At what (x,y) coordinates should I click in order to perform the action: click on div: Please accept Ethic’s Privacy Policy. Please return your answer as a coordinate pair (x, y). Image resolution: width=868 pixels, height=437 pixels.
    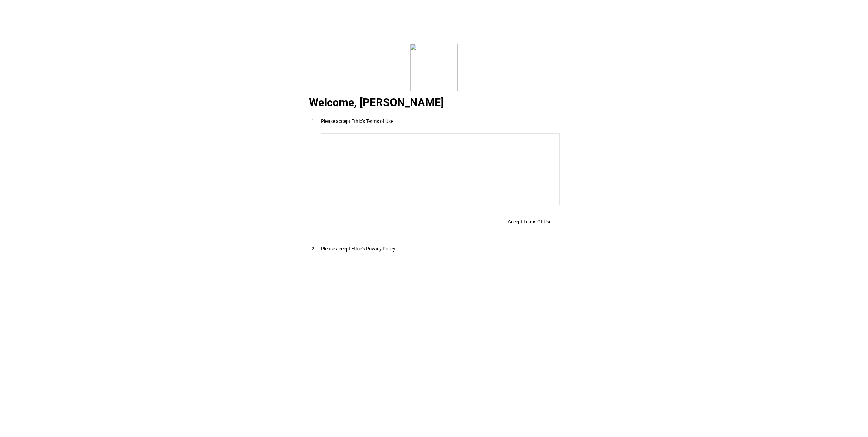
    Looking at the image, I should click on (358, 249).